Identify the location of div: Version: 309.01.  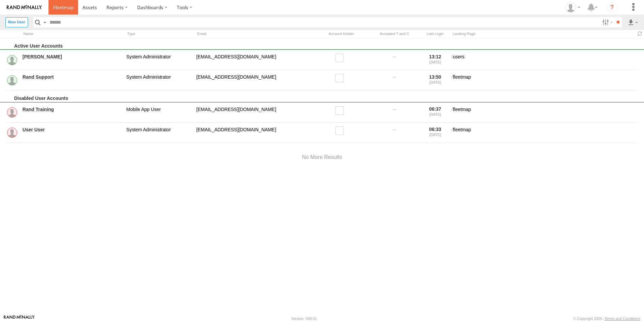
(304, 319).